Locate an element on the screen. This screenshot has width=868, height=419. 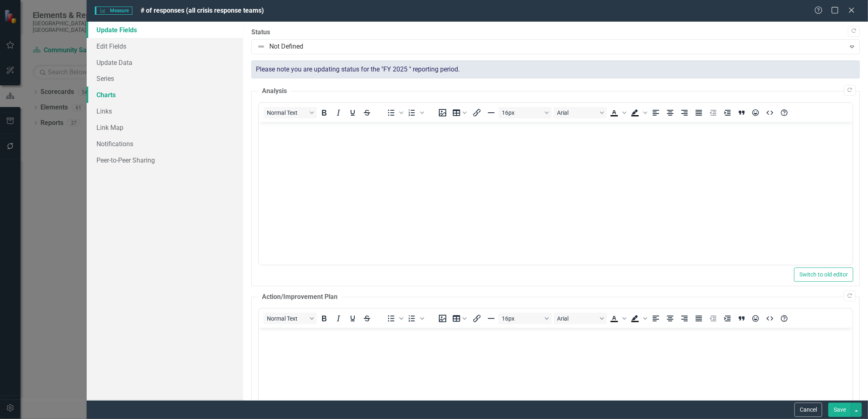
a: Charts is located at coordinates (164, 94).